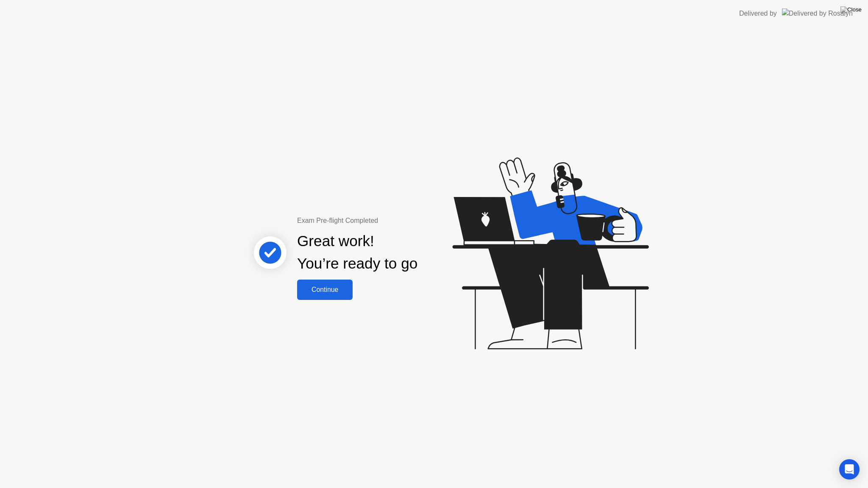 This screenshot has height=488, width=868. What do you see at coordinates (851, 10) in the screenshot?
I see `img: Close` at bounding box center [851, 10].